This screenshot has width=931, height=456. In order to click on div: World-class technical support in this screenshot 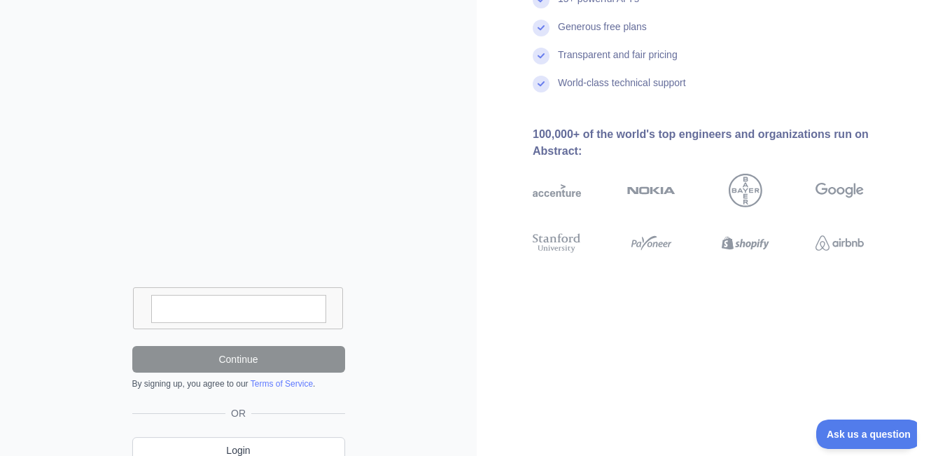, I will do `click(622, 90)`.